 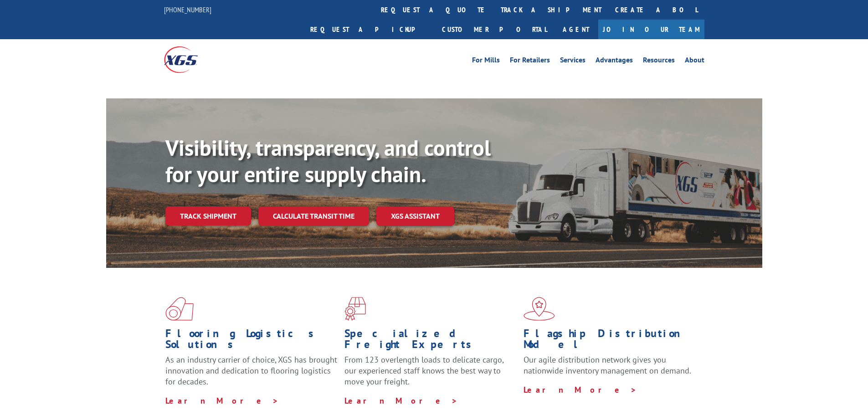 I want to click on a: Advantages, so click(x=614, y=62).